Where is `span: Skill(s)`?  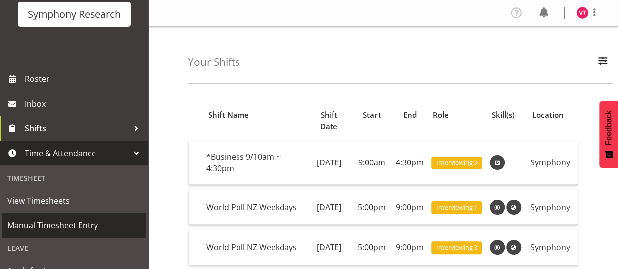 span: Skill(s) is located at coordinates (503, 115).